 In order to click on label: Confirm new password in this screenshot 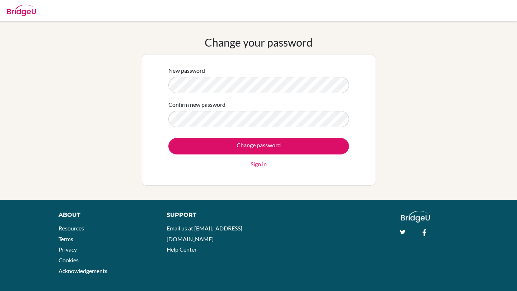, I will do `click(197, 105)`.